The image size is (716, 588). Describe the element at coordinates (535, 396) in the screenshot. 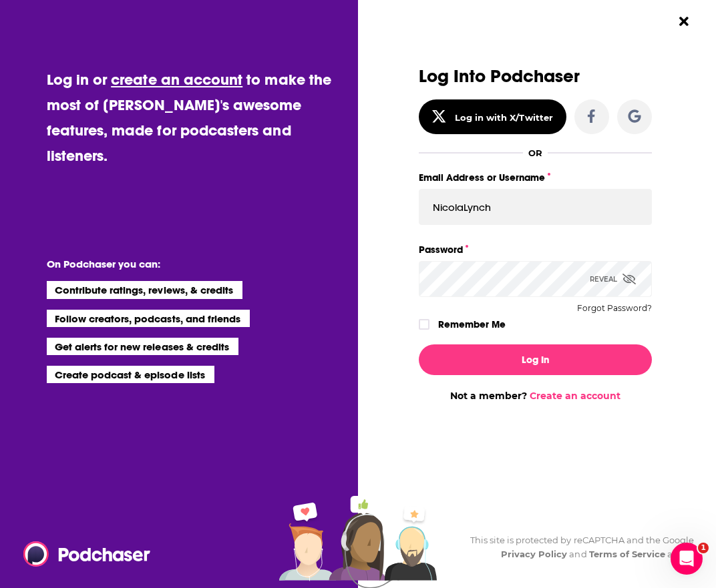

I see `div: Not a member?` at that location.